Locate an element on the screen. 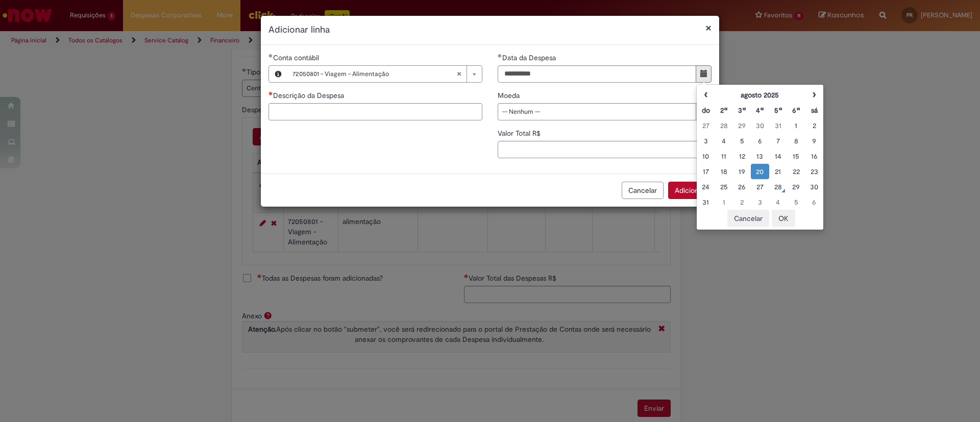 The height and width of the screenshot is (422, 980). th: agosto 2025. Alternar mês is located at coordinates (760, 95).